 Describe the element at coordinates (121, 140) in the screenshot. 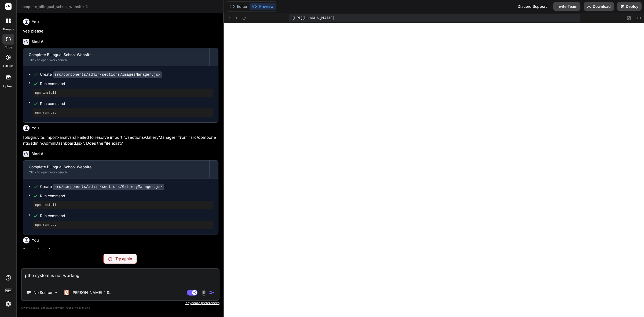

I see `p: [plugin:vite:import-analysis] Failed to resolve import "./sections/GalleryManager" from "src/comp...` at that location.